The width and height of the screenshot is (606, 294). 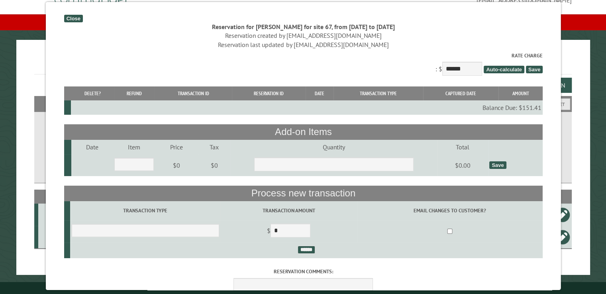 I want to click on td: Balance Due: $151.41, so click(x=306, y=108).